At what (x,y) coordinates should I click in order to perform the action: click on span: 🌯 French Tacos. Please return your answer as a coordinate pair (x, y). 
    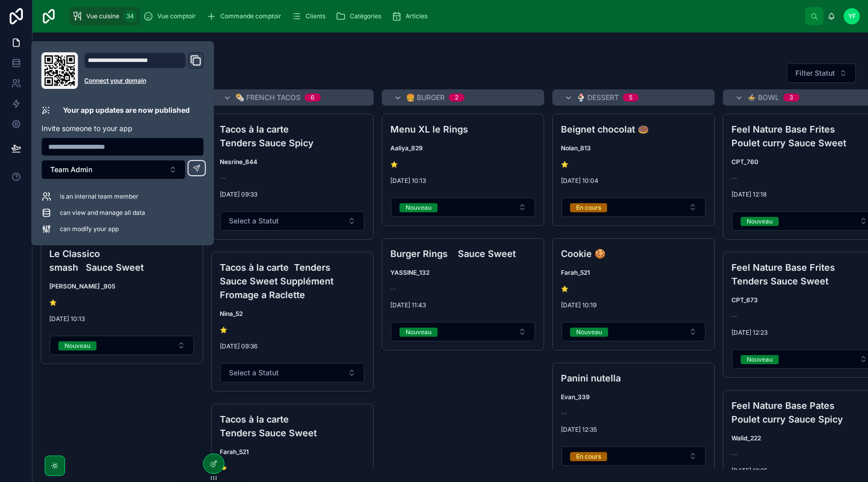
    Looking at the image, I should click on (268, 98).